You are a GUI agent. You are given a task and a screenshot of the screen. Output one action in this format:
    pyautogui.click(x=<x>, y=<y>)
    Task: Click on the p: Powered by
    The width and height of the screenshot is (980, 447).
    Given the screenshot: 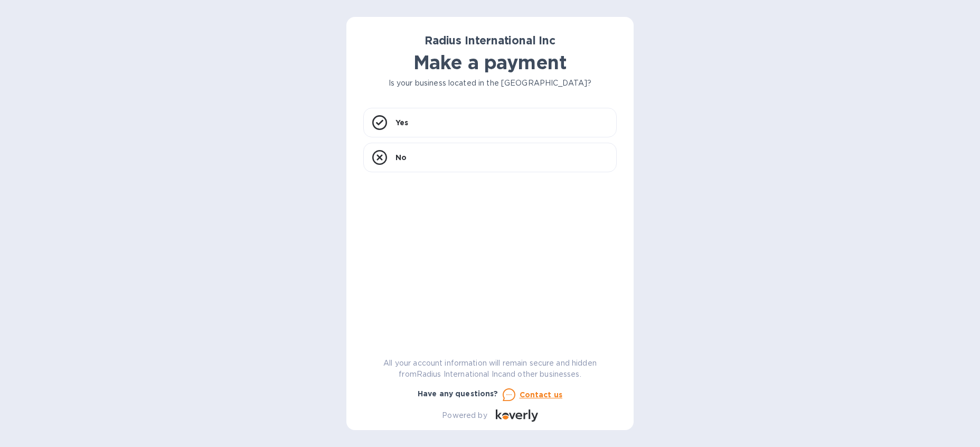 What is the action you would take?
    pyautogui.click(x=464, y=415)
    